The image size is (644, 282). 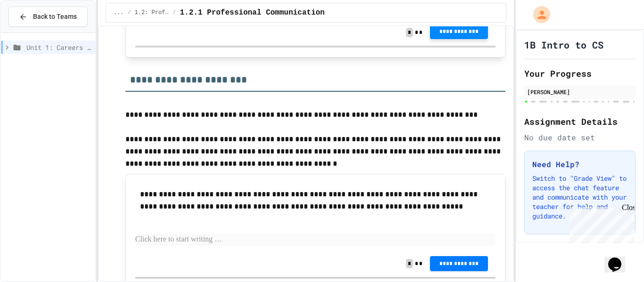 I want to click on button: Back to Teams, so click(x=48, y=17).